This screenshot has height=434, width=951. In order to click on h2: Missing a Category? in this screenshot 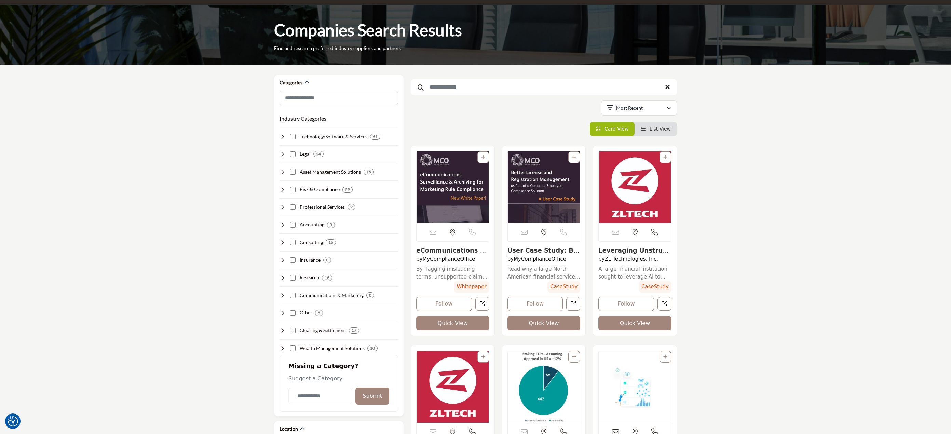, I will do `click(339, 368)`.